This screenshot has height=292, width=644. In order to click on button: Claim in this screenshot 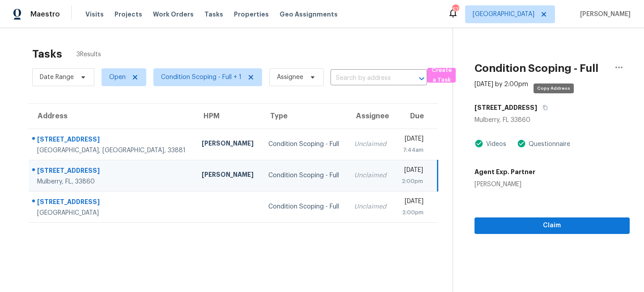, I will do `click(552, 225)`.